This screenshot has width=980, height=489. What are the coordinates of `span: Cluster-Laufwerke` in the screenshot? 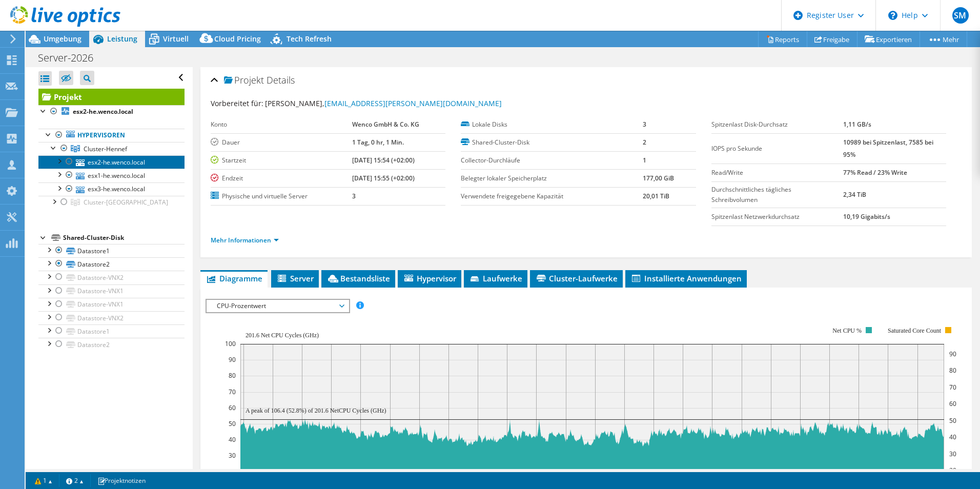 It's located at (576, 278).